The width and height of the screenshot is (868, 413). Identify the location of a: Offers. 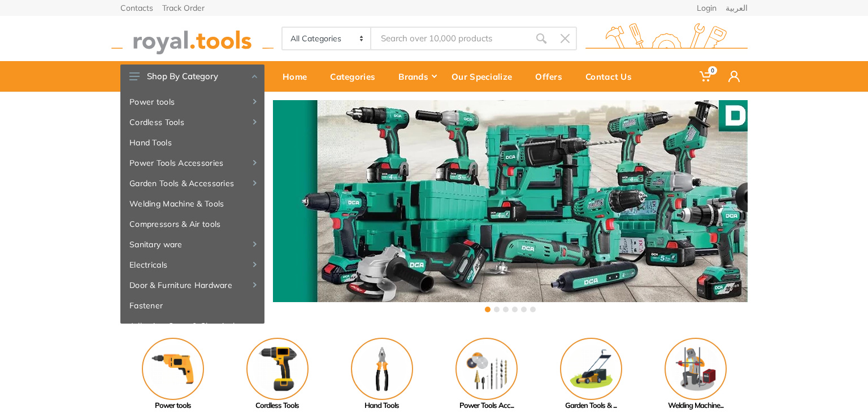
(552, 76).